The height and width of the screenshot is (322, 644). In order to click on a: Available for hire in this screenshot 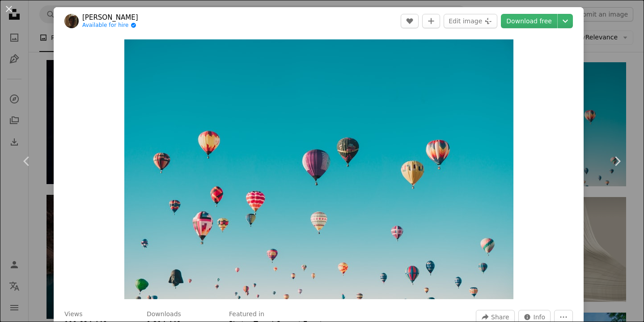, I will do `click(110, 26)`.